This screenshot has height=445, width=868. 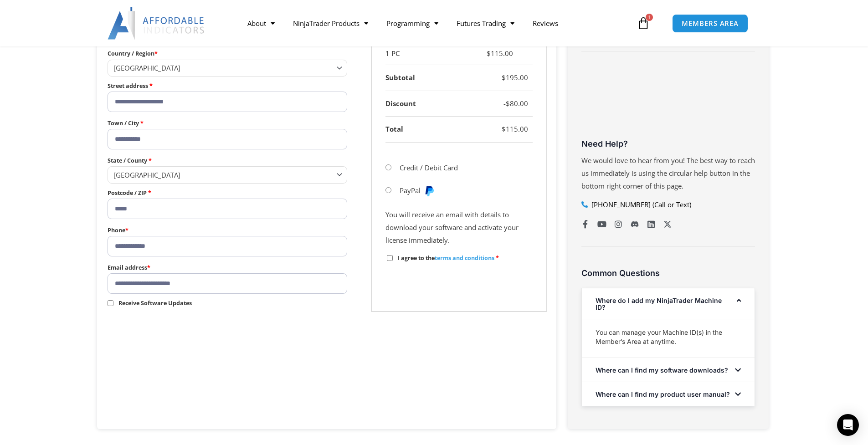 What do you see at coordinates (710, 23) in the screenshot?
I see `a: MEMBERS AREA` at bounding box center [710, 23].